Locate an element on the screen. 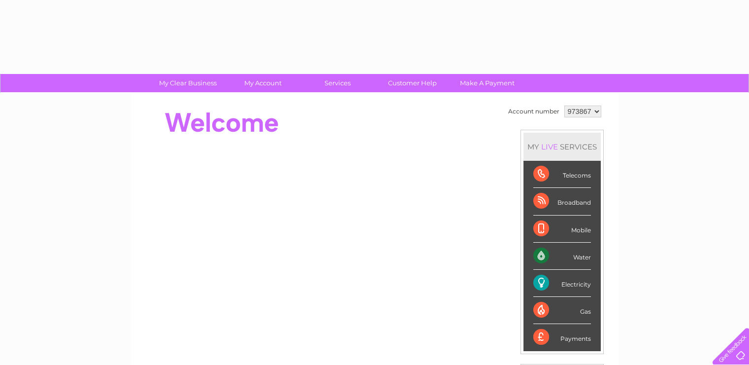 This screenshot has height=365, width=749. a: Customer Help is located at coordinates (412, 83).